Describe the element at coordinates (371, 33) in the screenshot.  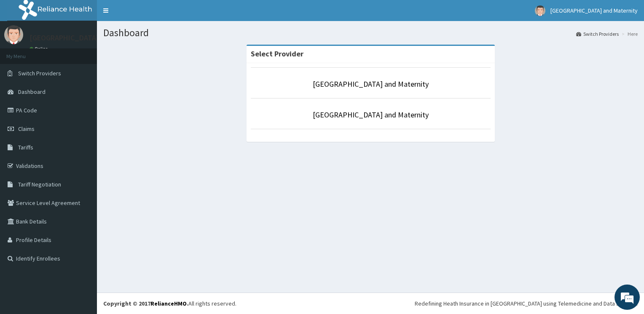
I see `h1: Dashboard` at that location.